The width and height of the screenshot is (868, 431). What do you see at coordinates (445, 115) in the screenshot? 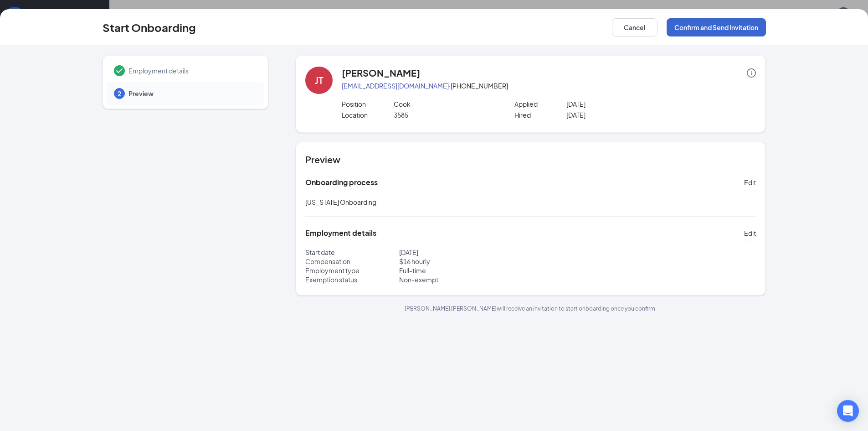
I see `p: 3585` at bounding box center [445, 115].